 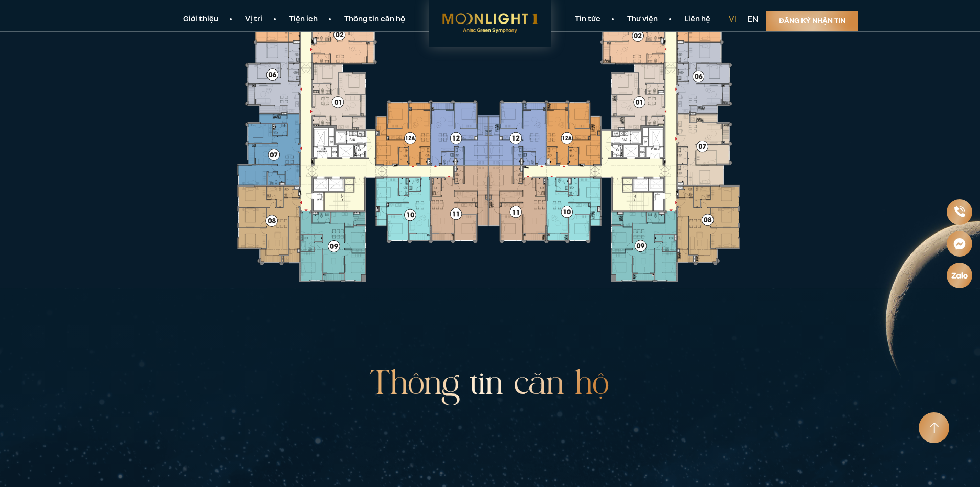 What do you see at coordinates (812, 21) in the screenshot?
I see `a: Đăng ký nhận tin` at bounding box center [812, 21].